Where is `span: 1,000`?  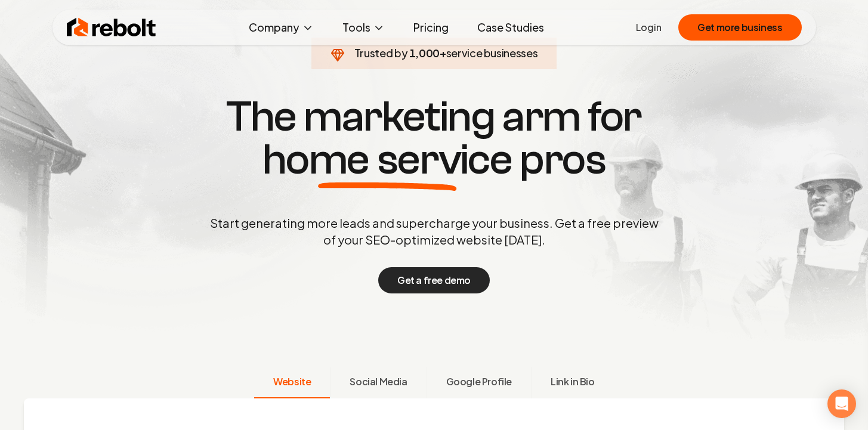 span: 1,000 is located at coordinates (424, 53).